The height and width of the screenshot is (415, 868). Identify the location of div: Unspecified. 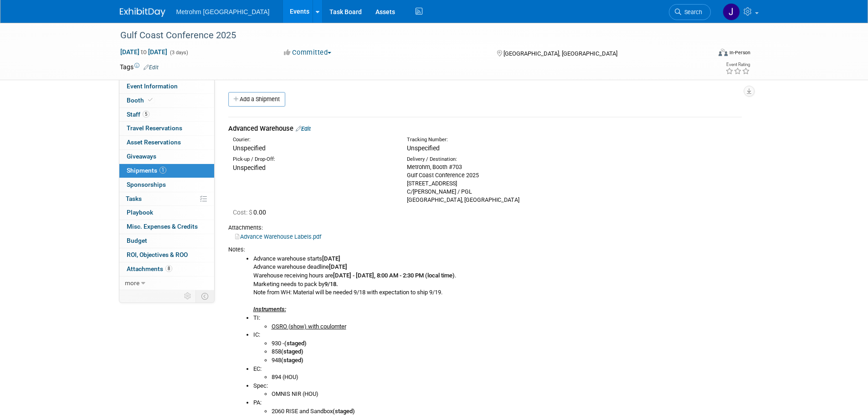
(313, 148).